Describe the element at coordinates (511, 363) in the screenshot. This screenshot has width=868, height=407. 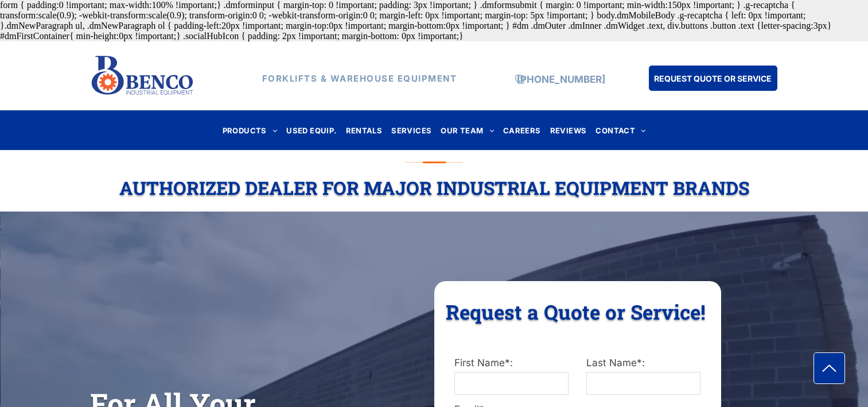
I see `label: First Name*:` at that location.